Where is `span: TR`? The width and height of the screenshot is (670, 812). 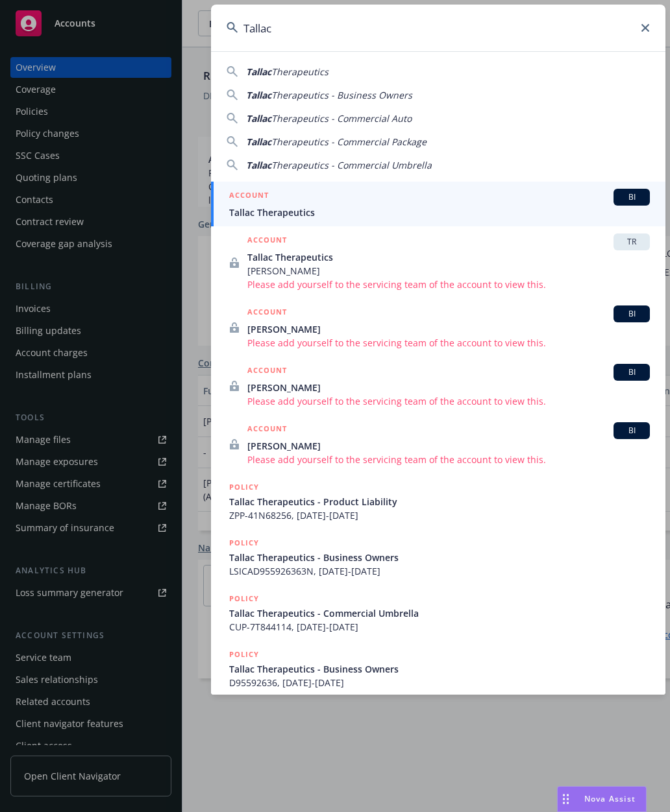
span: TR is located at coordinates (632, 242).